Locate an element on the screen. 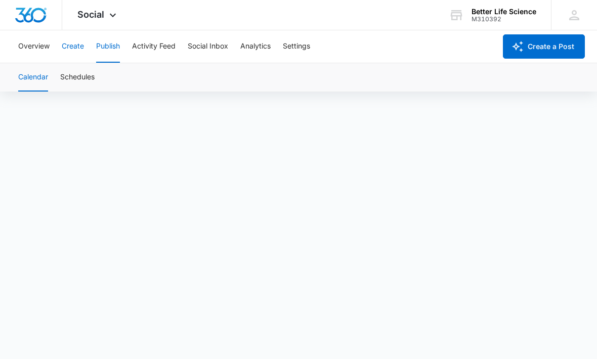 The width and height of the screenshot is (597, 359). button: Schedules is located at coordinates (77, 77).